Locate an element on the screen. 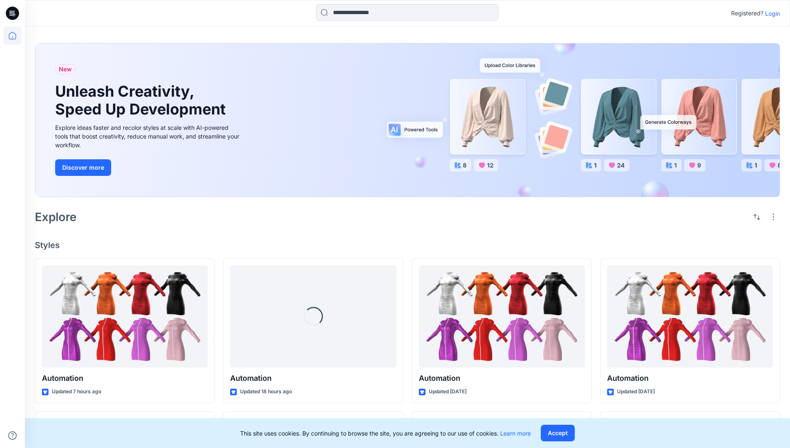 The height and width of the screenshot is (448, 790). a: Discover more is located at coordinates (148, 167).